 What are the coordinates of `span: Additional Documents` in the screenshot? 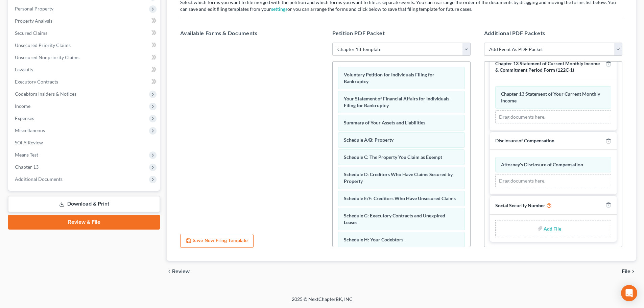 It's located at (39, 179).